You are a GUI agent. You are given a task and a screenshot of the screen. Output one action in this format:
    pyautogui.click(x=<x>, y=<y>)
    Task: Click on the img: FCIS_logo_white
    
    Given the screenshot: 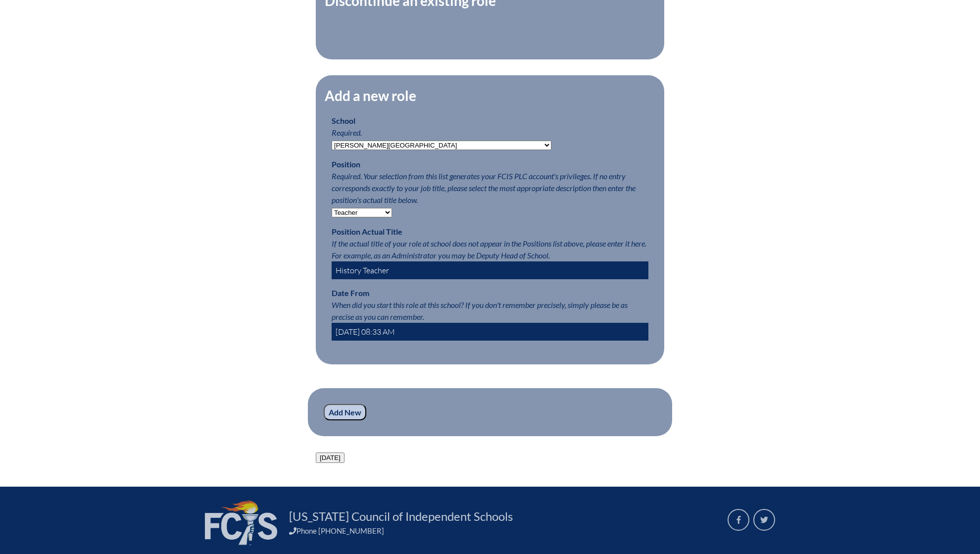 What is the action you would take?
    pyautogui.click(x=241, y=523)
    